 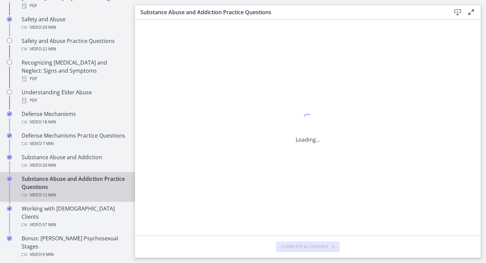 What do you see at coordinates (49, 49) in the screenshot?
I see `span: · 22 min` at bounding box center [49, 49].